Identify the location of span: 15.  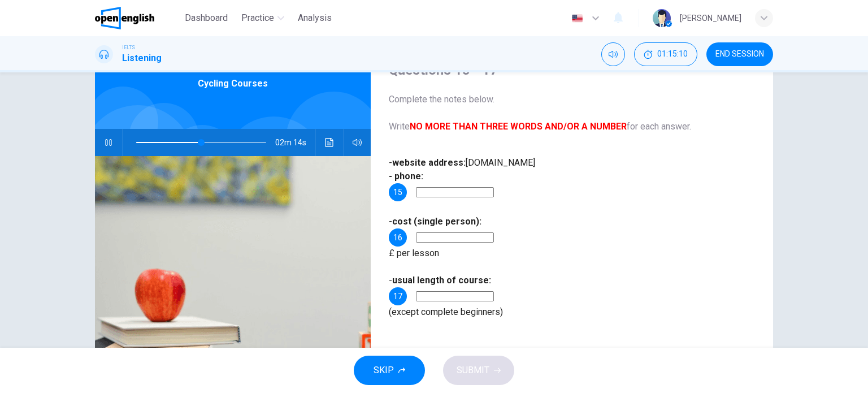
(398, 192).